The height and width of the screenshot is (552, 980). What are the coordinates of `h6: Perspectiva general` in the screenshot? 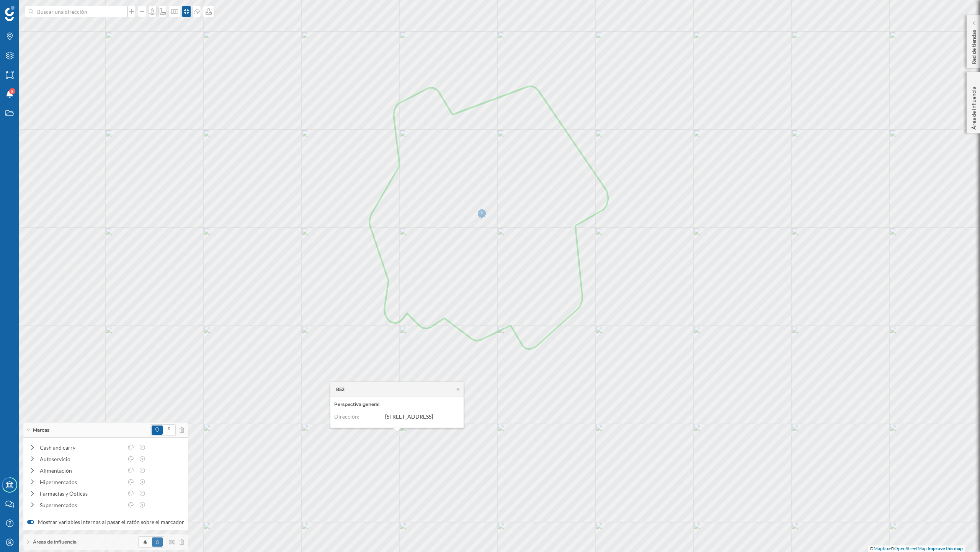 It's located at (398, 405).